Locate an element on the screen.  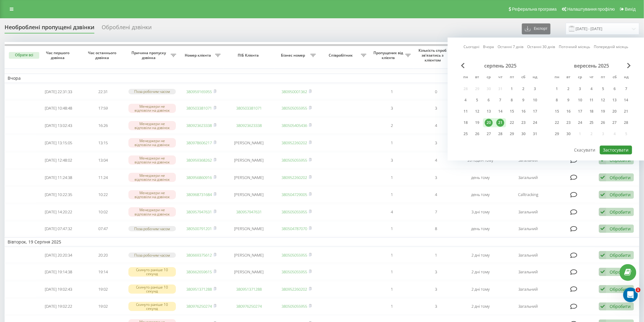
td: 13:15 is located at coordinates (103, 143).